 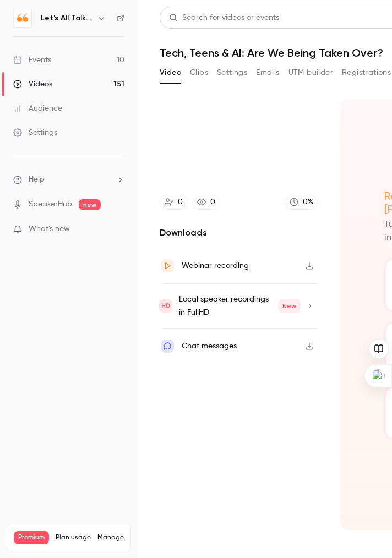 What do you see at coordinates (209, 346) in the screenshot?
I see `div: Chat messages` at bounding box center [209, 346].